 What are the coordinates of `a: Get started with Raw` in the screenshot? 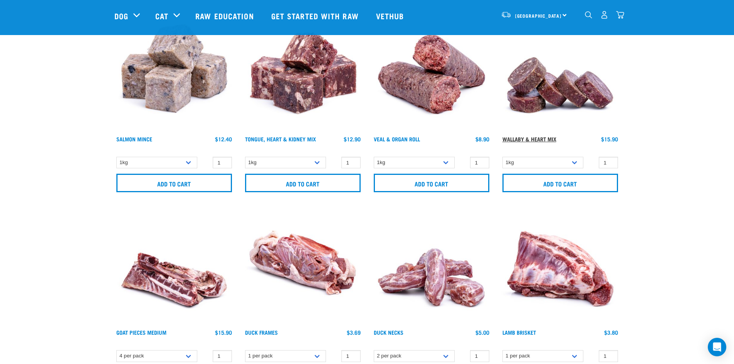 It's located at (316, 16).